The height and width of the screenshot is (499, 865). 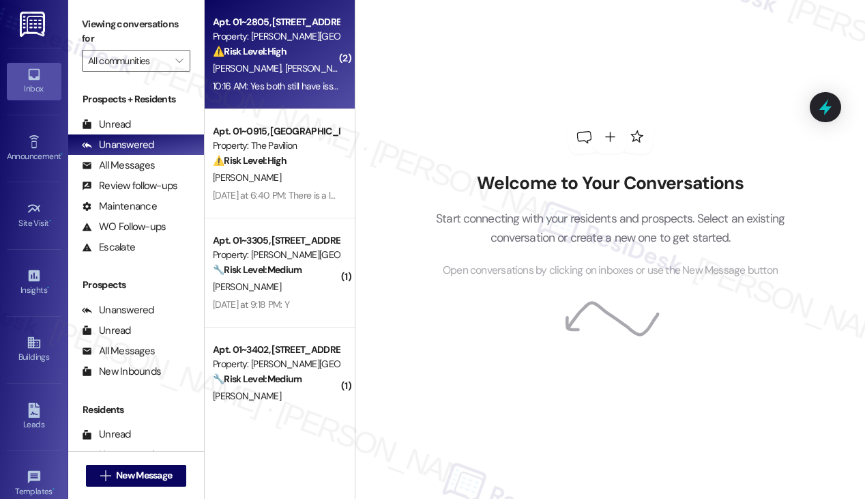 What do you see at coordinates (611, 228) in the screenshot?
I see `p: Start connecting with your residents and prospects. Select an existing conversation or create a n...` at bounding box center [611, 228].